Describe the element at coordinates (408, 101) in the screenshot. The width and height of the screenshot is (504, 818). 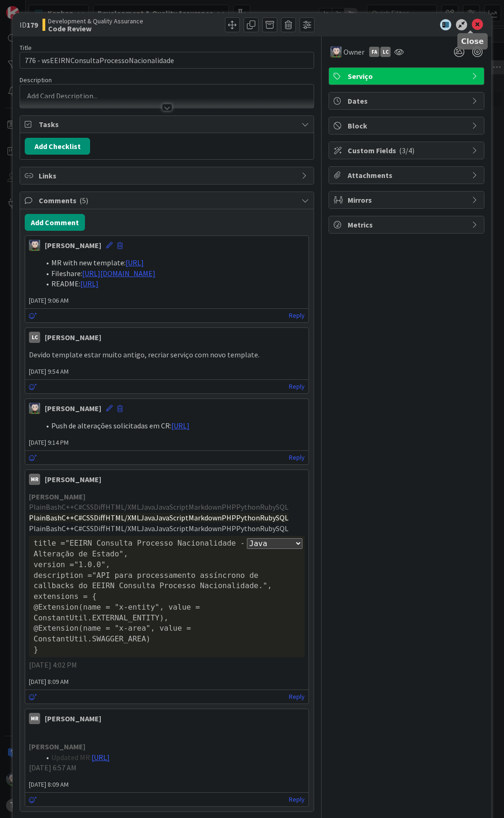
I see `span: Dates` at that location.